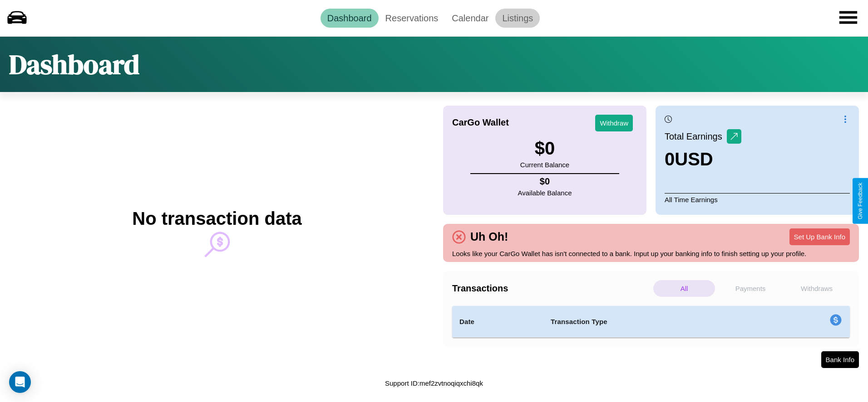 This screenshot has width=868, height=402. Describe the element at coordinates (545, 149) in the screenshot. I see `h3: $ 0` at that location.